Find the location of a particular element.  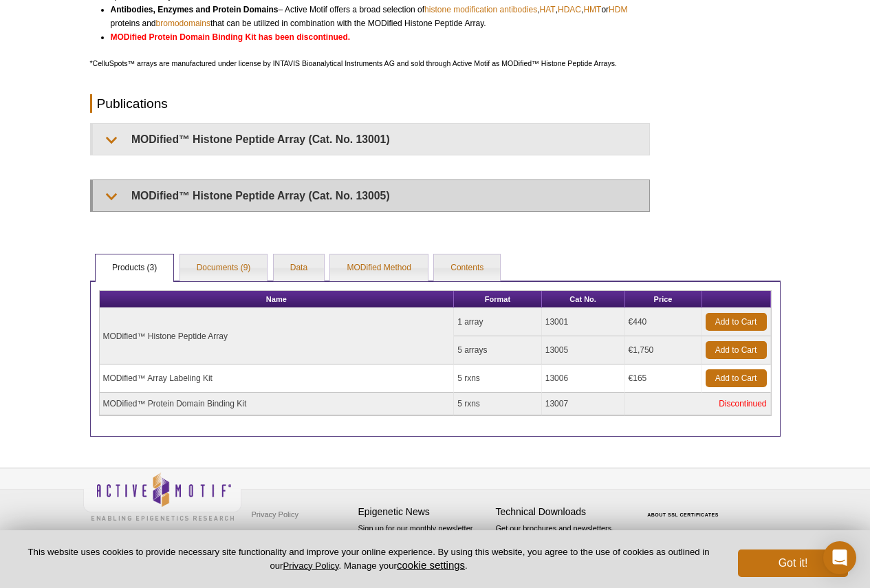

a: Documents (9) is located at coordinates (223, 268).